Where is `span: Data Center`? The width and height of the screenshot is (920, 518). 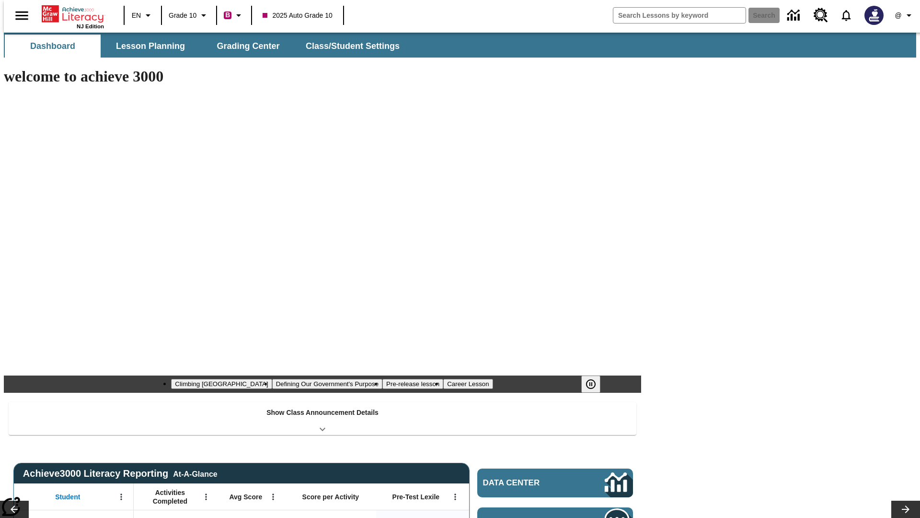 span: Data Center is located at coordinates (528, 483).